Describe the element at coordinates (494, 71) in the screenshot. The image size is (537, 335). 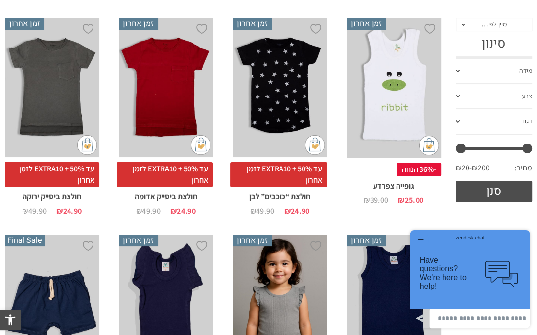
I see `a: מידה` at that location.